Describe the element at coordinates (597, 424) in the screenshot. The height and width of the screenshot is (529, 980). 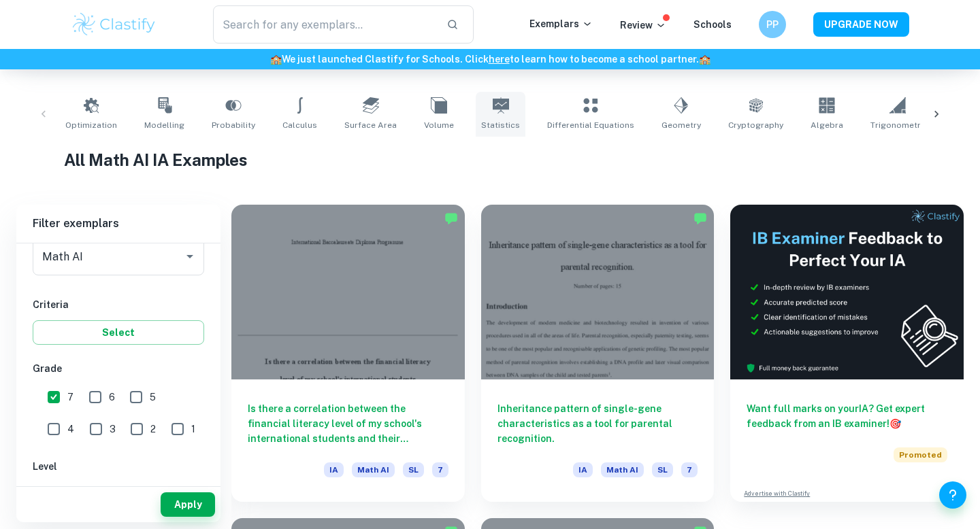
I see `h6: Inheritance pattern of single-gene characteristics as a tool for parental recognition.` at that location.